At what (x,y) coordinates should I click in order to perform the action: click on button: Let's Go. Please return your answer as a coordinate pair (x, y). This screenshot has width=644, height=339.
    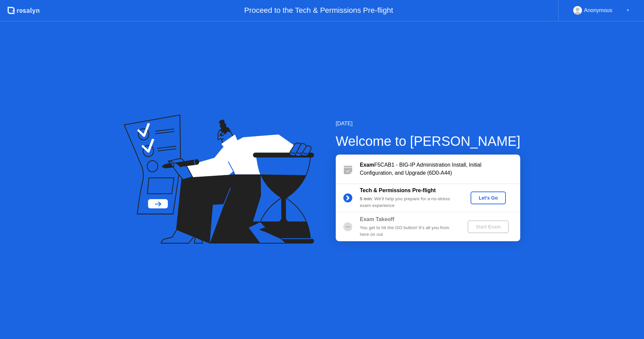
    Looking at the image, I should click on (488, 198).